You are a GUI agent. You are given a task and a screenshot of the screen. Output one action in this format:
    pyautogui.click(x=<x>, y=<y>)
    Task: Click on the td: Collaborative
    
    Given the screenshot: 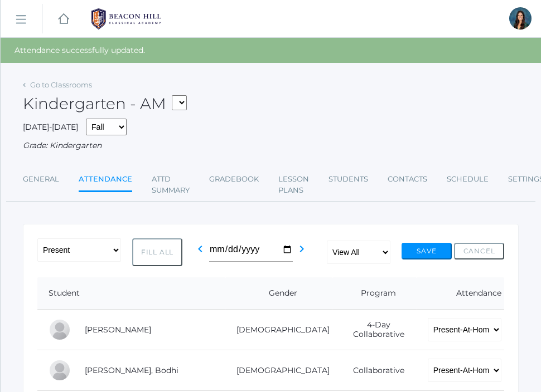 What is the action you would take?
    pyautogui.click(x=374, y=370)
    